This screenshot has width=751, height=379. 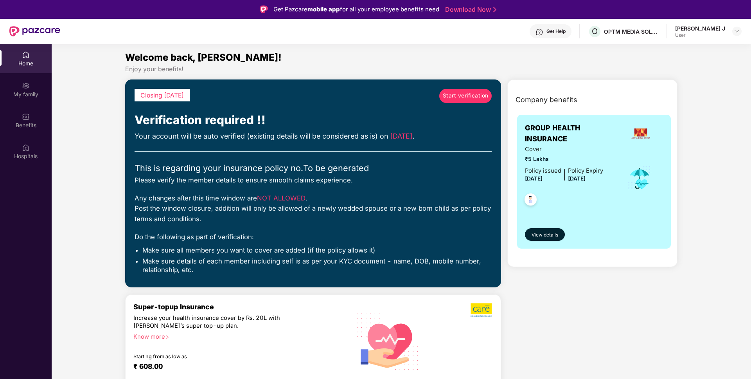 What do you see at coordinates (26, 148) in the screenshot?
I see `img: svg+xml;base64,PHN2ZyBpZD0iSG9zcGl0YWxzIiB4bWxucz0iaHR0cDovL3d3dy53My5vcmcvMjAwMC9zdmciIHdpZHRoPS...` at bounding box center [26, 148].